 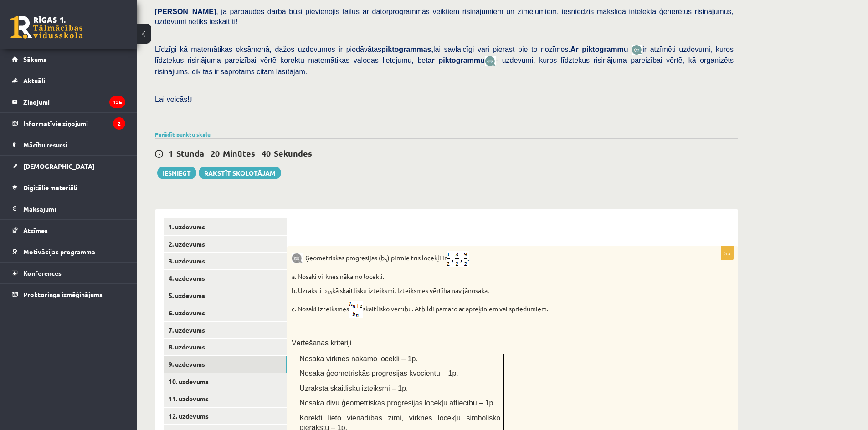 What do you see at coordinates (727, 253) in the screenshot?
I see `p: 5p` at bounding box center [727, 253].